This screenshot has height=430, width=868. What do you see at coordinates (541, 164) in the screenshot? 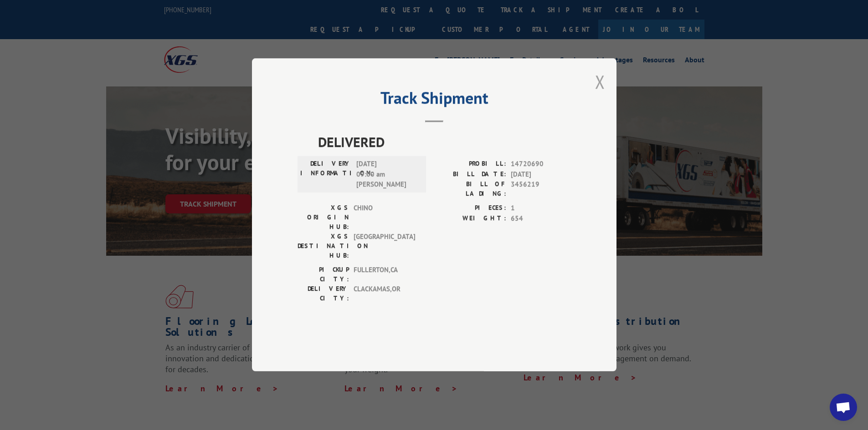
I see `span: 14720690` at bounding box center [541, 164].